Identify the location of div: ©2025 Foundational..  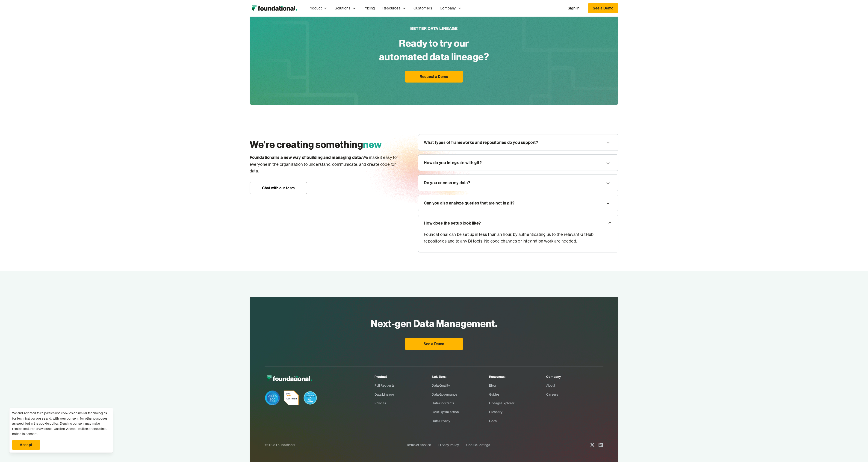
(334, 445).